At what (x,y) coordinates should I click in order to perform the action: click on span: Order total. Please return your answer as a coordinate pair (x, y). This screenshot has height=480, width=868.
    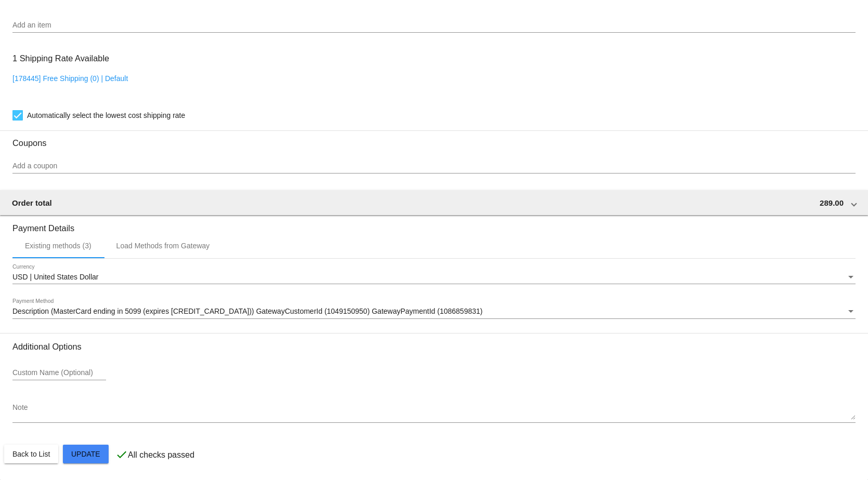
    Looking at the image, I should click on (32, 202).